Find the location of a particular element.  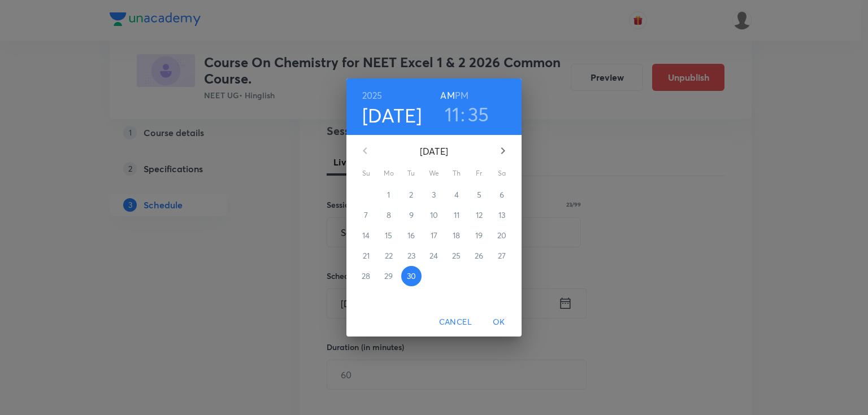

button: 2025 is located at coordinates (372, 96).